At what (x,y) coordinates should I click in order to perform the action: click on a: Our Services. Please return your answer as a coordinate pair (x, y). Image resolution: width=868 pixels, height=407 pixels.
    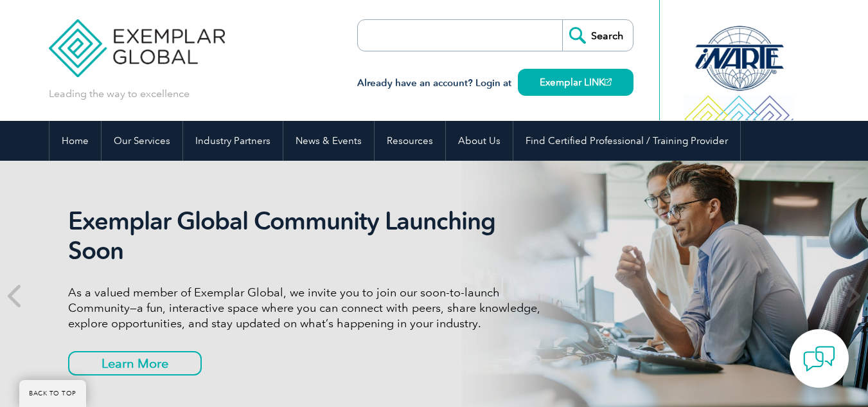
    Looking at the image, I should click on (142, 141).